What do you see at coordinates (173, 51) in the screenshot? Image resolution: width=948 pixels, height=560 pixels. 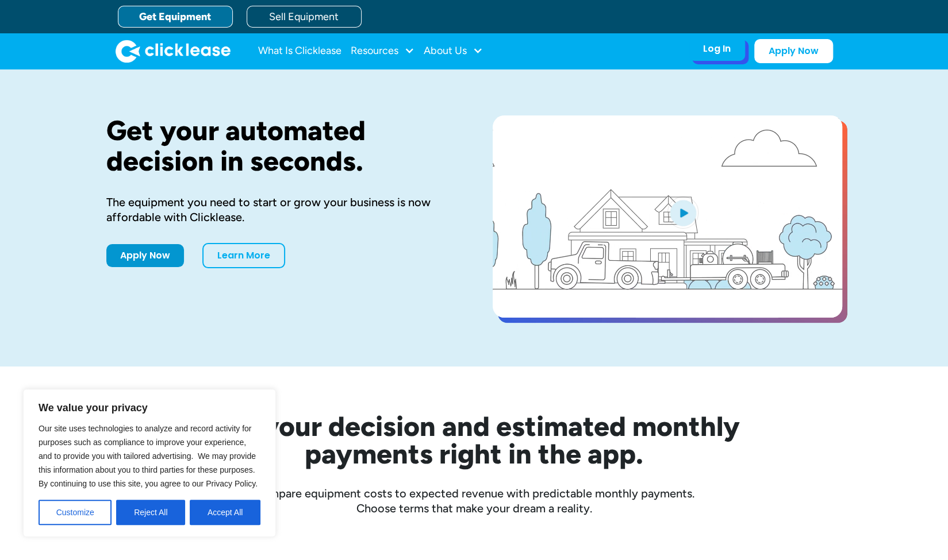 I see `a: home` at bounding box center [173, 51].